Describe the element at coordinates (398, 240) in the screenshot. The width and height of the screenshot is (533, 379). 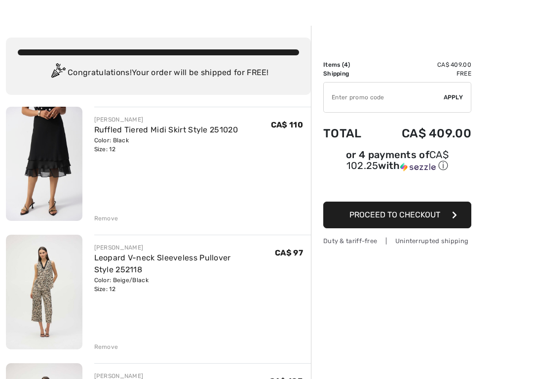
I see `div: Duty & tariff-free | Uninterrupted shipping` at that location.